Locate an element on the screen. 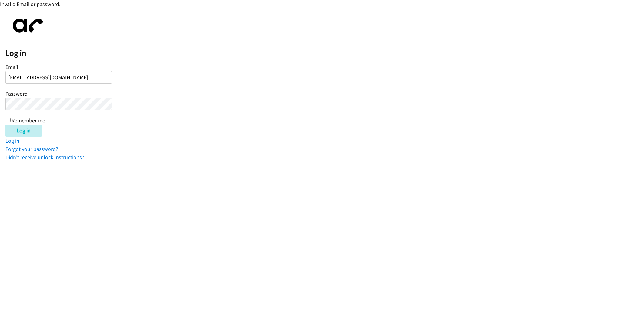 The height and width of the screenshot is (322, 644). input: Log in is located at coordinates (23, 131).